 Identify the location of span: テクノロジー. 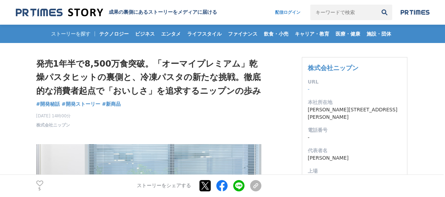
(114, 34).